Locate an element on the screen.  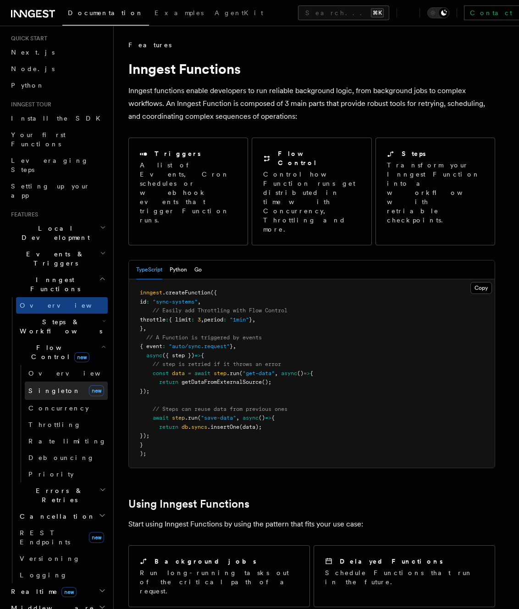
span: REST Endpoints is located at coordinates (45, 537).